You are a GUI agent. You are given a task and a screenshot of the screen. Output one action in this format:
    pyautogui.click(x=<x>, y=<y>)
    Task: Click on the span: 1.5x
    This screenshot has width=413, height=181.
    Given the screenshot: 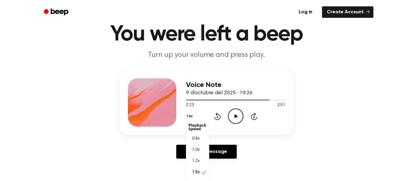 What is the action you would take?
    pyautogui.click(x=196, y=172)
    